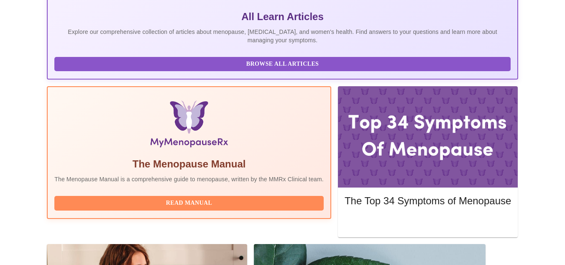 The image size is (565, 265). I want to click on h5: All Learn Articles, so click(282, 17).